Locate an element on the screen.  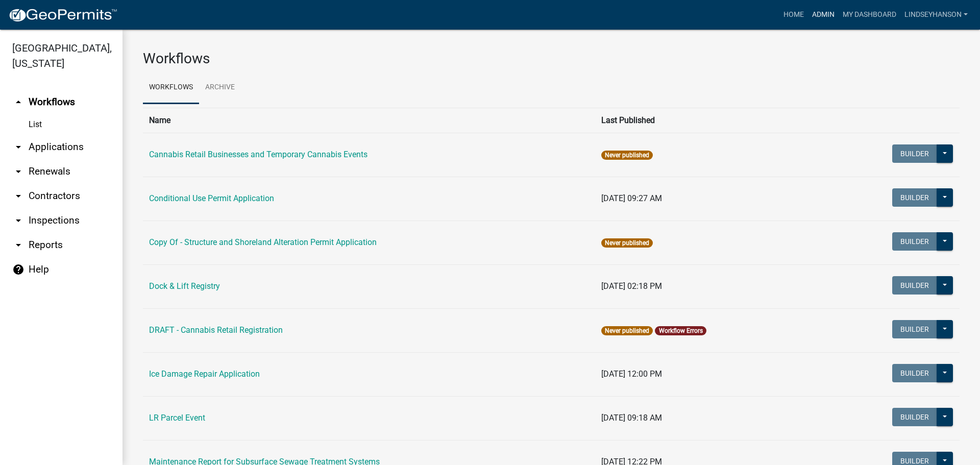
a: Admin is located at coordinates (823, 15).